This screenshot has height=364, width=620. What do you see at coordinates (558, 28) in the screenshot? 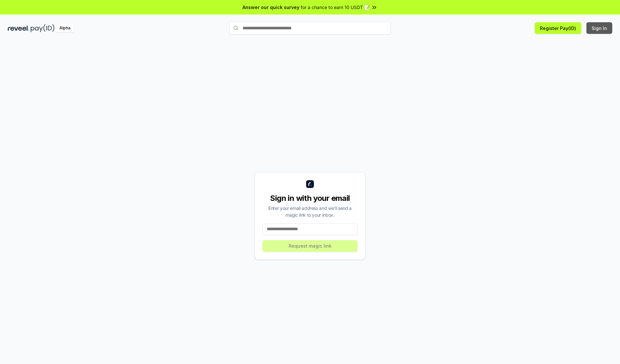
I see `button: Register Pay(ID)` at bounding box center [558, 28].